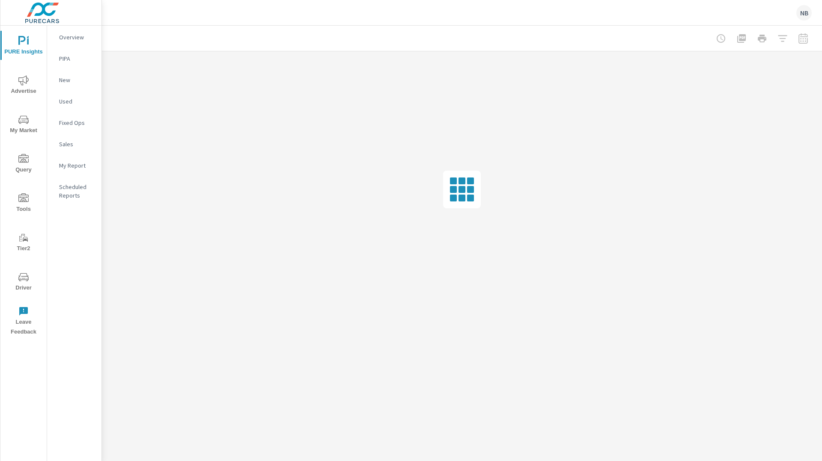 This screenshot has width=822, height=461. I want to click on p: New, so click(77, 80).